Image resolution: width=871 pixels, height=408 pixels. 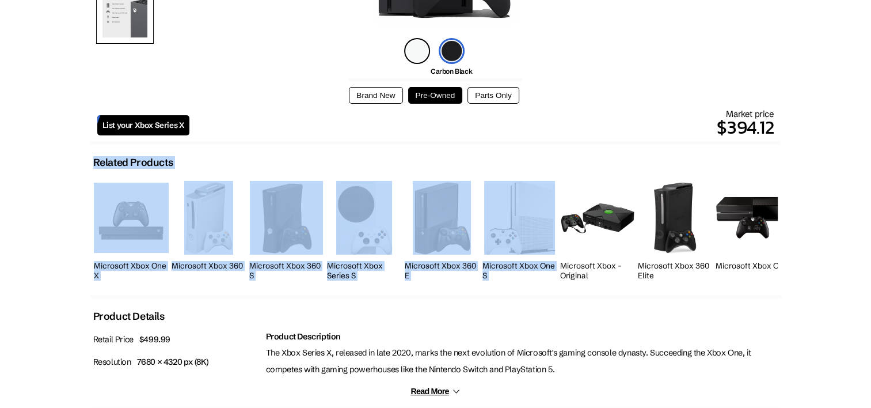 What do you see at coordinates (287, 271) in the screenshot?
I see `h2: Microsoft Xbox 360 S` at bounding box center [287, 271].